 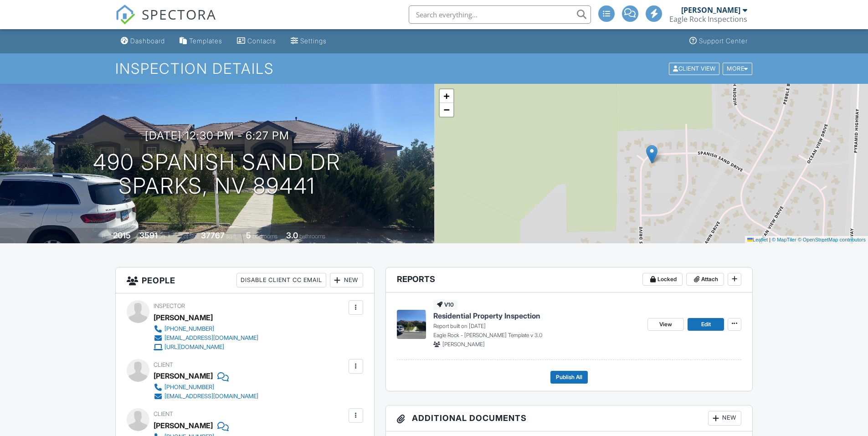 I want to click on div: Support Center, so click(x=723, y=40).